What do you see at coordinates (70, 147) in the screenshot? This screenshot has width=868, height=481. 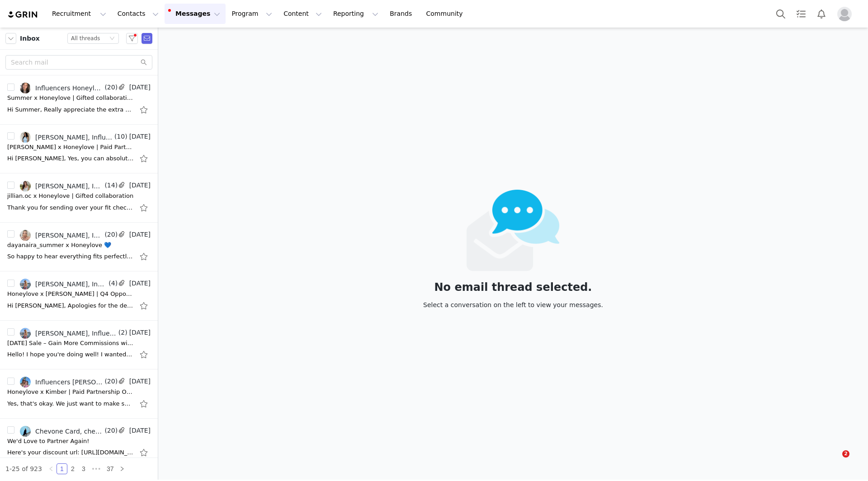 I see `div: Christina x Honeylove | Paid Partnership Opportunity` at bounding box center [70, 147].